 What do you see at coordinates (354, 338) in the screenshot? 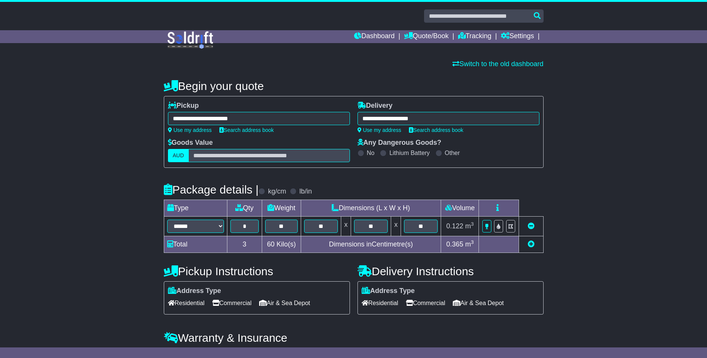
I see `h4: Warranty & Insurance` at bounding box center [354, 338].